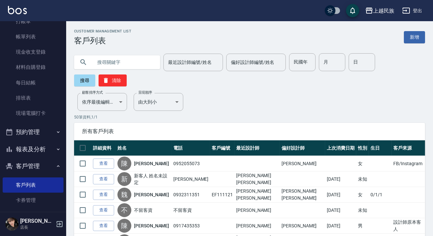 This screenshot has height=236, width=433. I want to click on span: 所有客戶列表, so click(249, 131).